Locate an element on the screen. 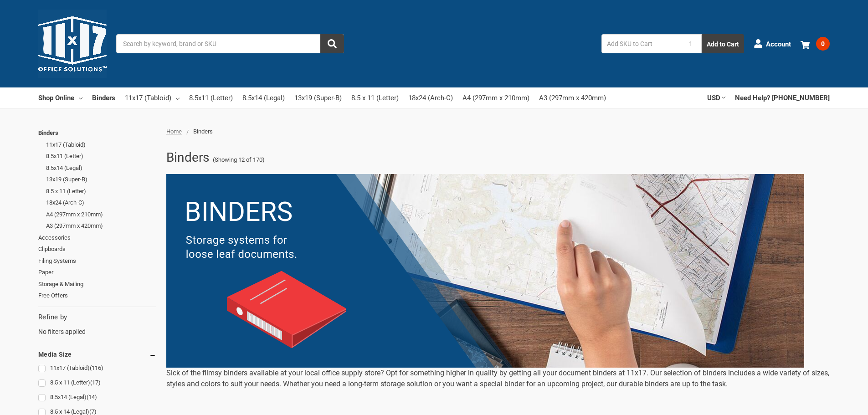 Image resolution: width=868 pixels, height=415 pixels. img: 11x17.com is located at coordinates (73, 43).